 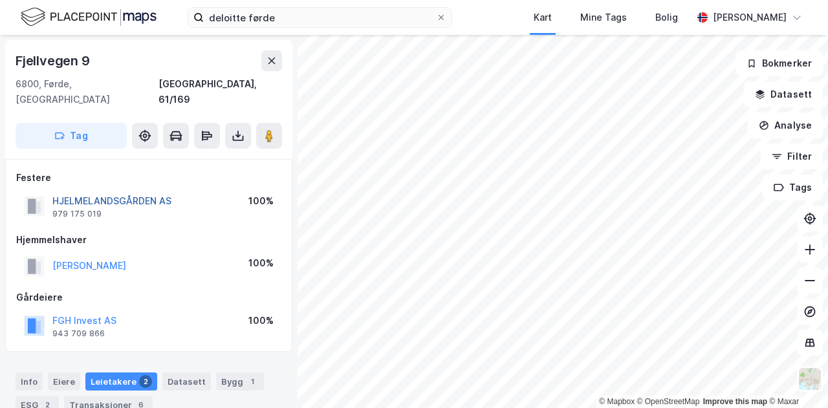 What do you see at coordinates (240, 382) in the screenshot?
I see `div: Bygg` at bounding box center [240, 382].